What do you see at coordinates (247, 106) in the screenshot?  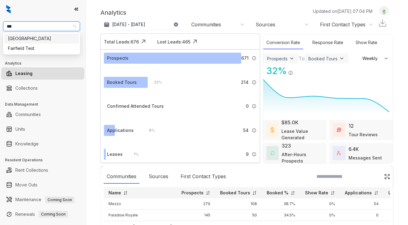 I see `span: 0` at bounding box center [247, 106].